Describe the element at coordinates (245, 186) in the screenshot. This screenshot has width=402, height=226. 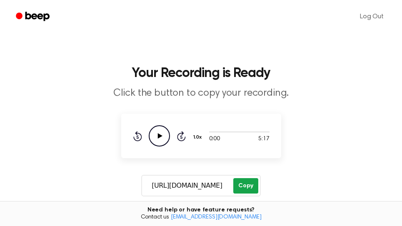
I see `button: Copy` at that location.